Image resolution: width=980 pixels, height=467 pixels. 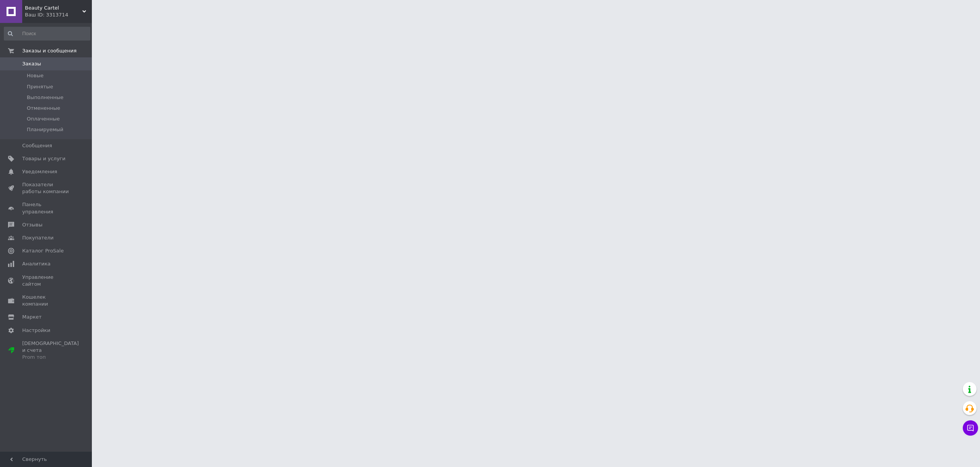 I want to click on span: Заказы, so click(x=31, y=64).